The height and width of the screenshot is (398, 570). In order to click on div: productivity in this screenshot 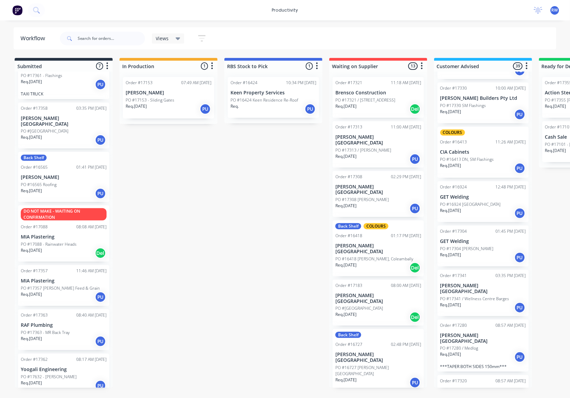, I will do `click(285, 10)`.